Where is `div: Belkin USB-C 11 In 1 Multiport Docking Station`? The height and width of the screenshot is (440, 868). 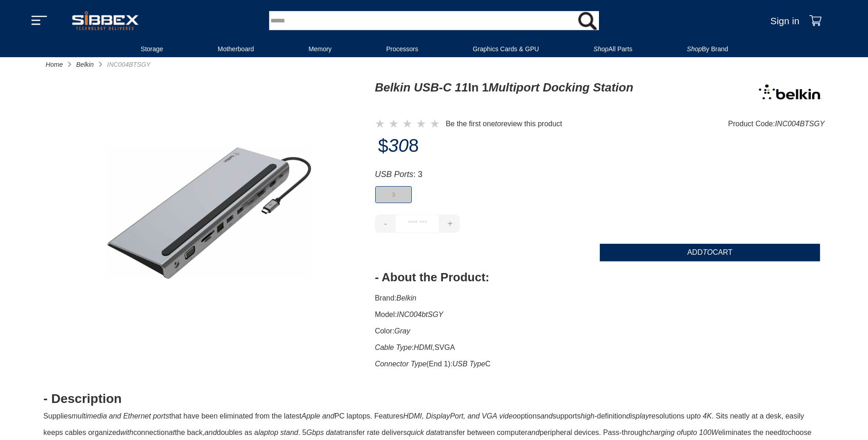
div: Belkin USB-C 11 In 1 Multiport Docking Station is located at coordinates (503, 88).